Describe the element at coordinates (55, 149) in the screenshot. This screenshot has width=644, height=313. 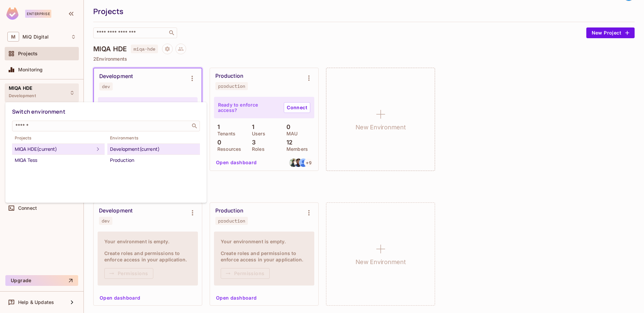
I see `div: MIQA HDE (current)` at that location.